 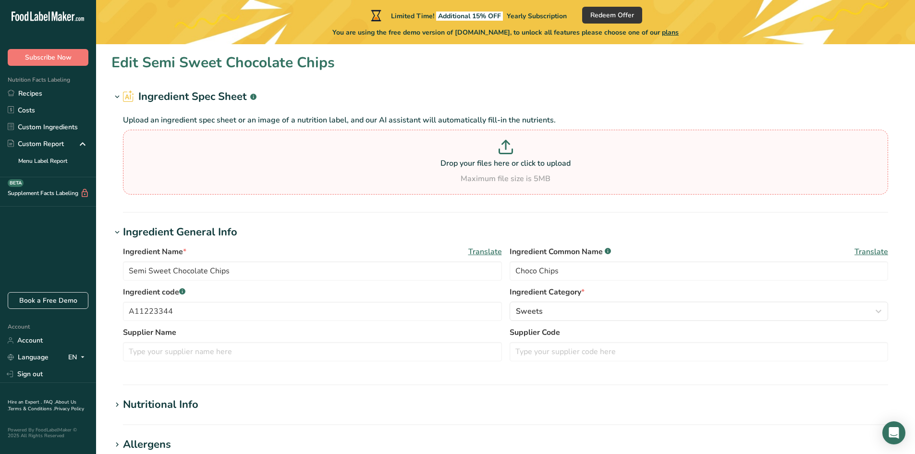 What do you see at coordinates (699, 332) in the screenshot?
I see `label: Supplier Code` at bounding box center [699, 332].